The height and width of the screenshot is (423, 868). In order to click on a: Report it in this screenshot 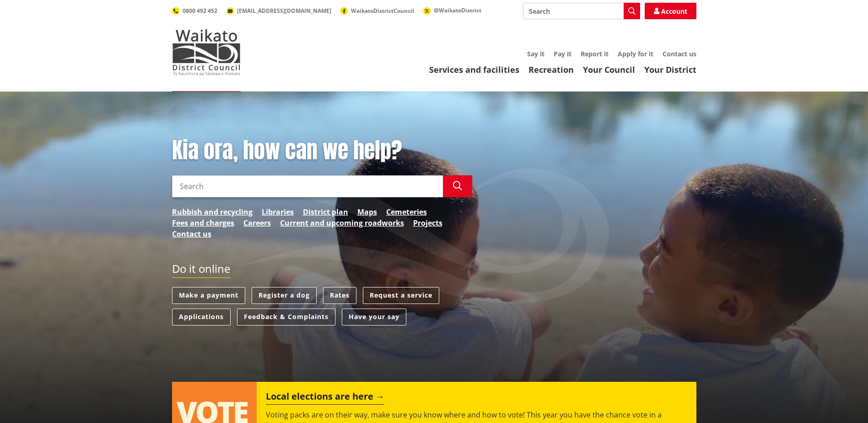, I will do `click(594, 54)`.